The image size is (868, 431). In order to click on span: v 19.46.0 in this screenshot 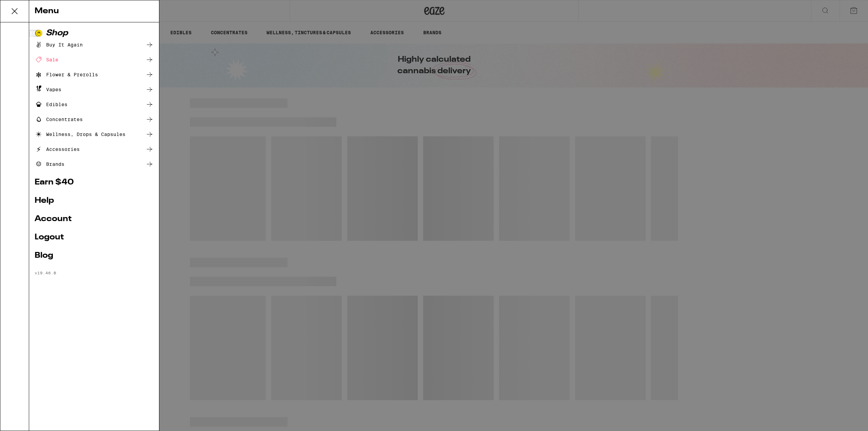, I will do `click(46, 273)`.